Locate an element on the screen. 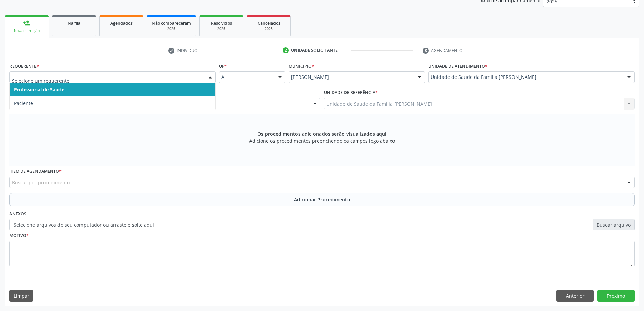 The width and height of the screenshot is (644, 311). label: Unidade de atendimento is located at coordinates (458, 66).